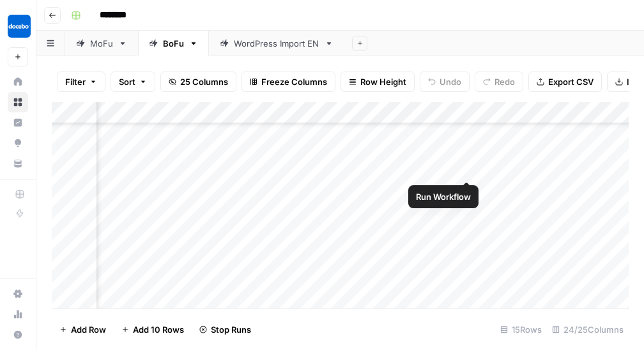  What do you see at coordinates (505, 82) in the screenshot?
I see `span: Redo` at bounding box center [505, 82].